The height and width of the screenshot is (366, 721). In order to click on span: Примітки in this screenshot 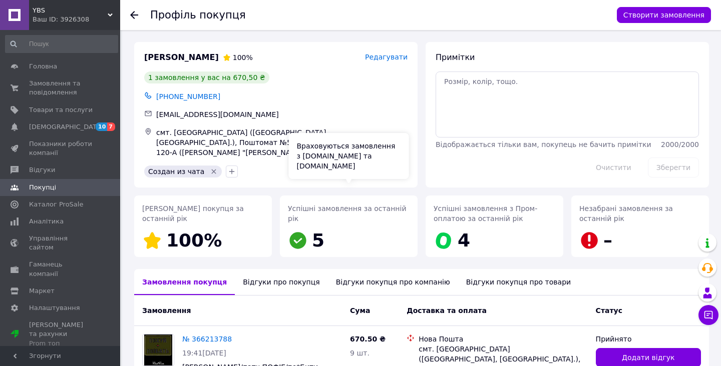, I will do `click(455, 57)`.